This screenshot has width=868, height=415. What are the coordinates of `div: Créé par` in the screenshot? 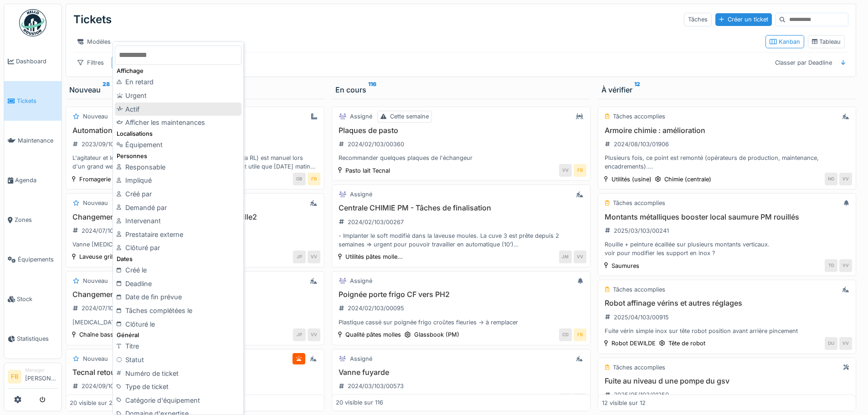 It's located at (179, 194).